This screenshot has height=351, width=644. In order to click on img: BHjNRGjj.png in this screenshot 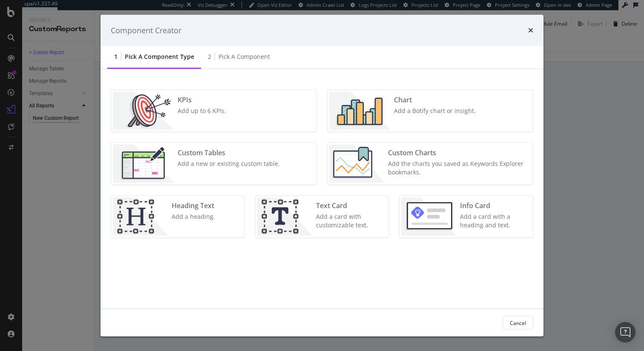, I will do `click(360, 111)`.